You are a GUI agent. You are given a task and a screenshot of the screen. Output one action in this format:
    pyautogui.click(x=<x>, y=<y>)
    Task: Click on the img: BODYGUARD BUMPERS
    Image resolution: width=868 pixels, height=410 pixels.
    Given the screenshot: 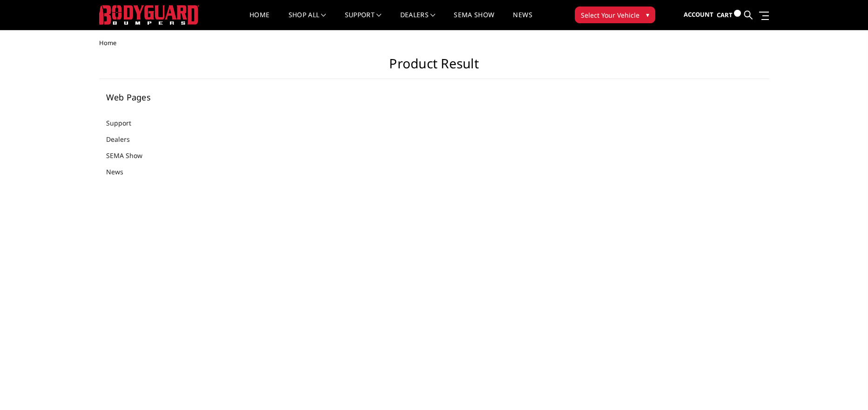 What is the action you would take?
    pyautogui.click(x=149, y=15)
    